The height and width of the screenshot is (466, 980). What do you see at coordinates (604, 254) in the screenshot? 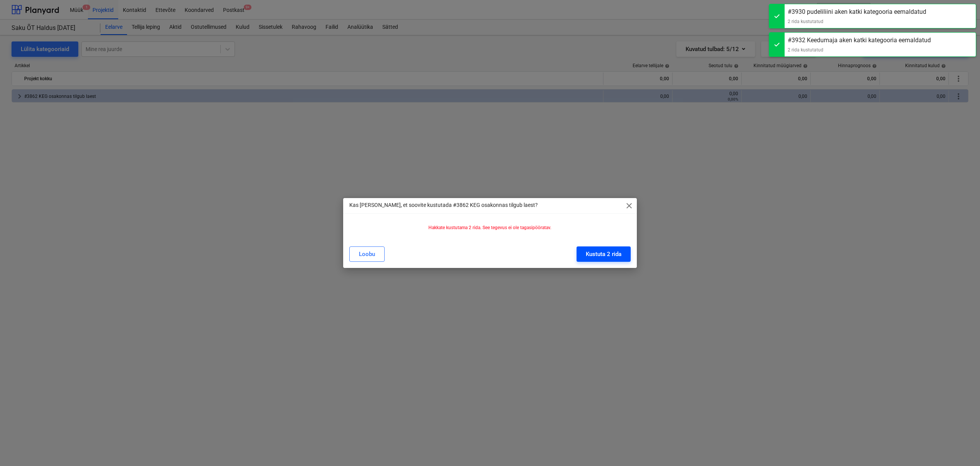
I see `div: Kustuta 2 rida` at bounding box center [604, 254].